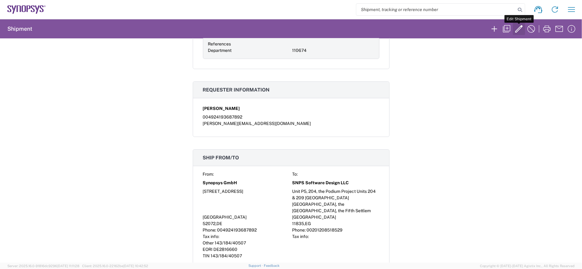  Describe the element at coordinates (220, 183) in the screenshot. I see `span: Synopsys GmbH` at that location.